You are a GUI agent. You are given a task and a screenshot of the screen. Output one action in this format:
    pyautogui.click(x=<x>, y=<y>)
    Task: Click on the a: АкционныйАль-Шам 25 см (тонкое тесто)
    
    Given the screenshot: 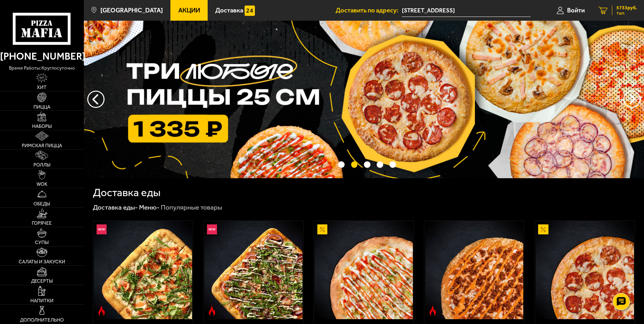 What is the action you would take?
    pyautogui.click(x=363, y=270)
    